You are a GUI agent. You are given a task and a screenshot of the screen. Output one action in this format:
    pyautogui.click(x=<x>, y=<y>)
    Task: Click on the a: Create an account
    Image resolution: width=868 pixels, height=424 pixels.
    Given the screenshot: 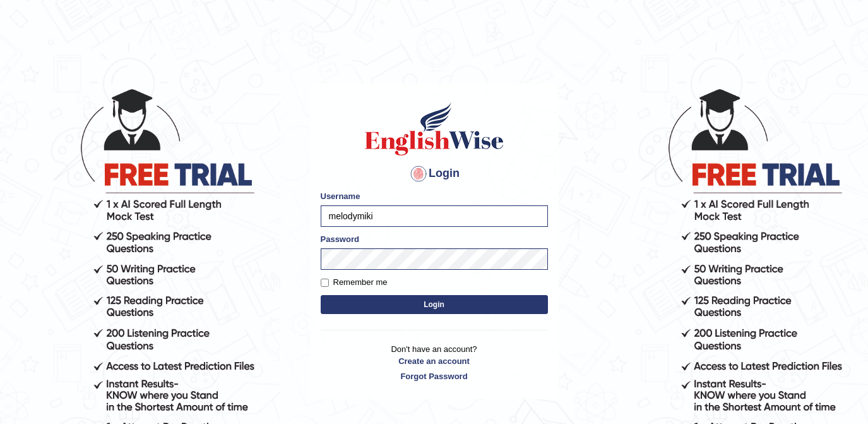 What is the action you would take?
    pyautogui.click(x=434, y=361)
    